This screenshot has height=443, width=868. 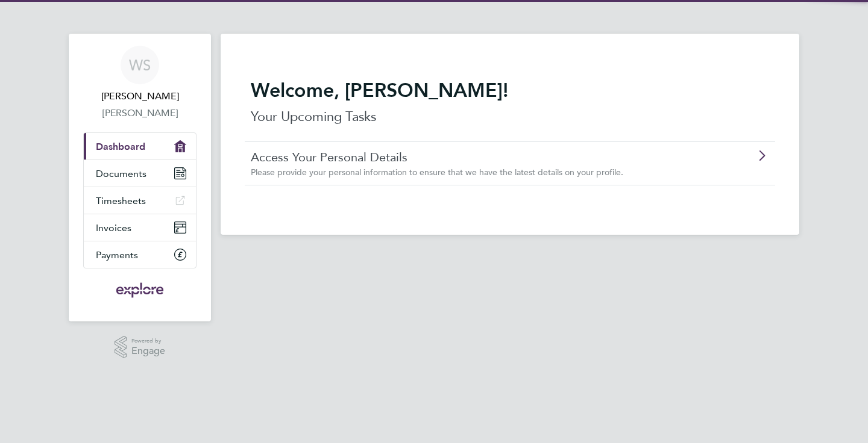 What do you see at coordinates (148, 341) in the screenshot?
I see `span: Powered by` at bounding box center [148, 341].